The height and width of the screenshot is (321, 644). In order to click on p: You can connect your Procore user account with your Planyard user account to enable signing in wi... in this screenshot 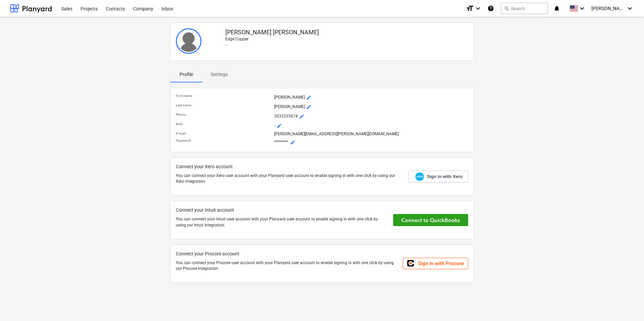, I will do `click(287, 266)`.